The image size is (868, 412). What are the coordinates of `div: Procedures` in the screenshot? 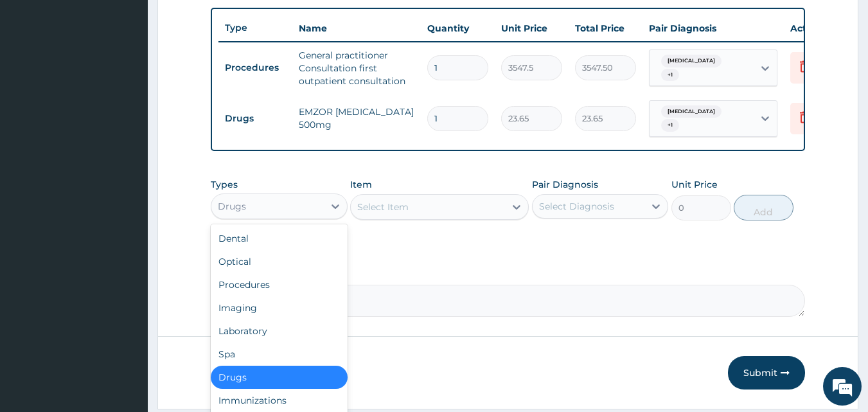 It's located at (279, 284).